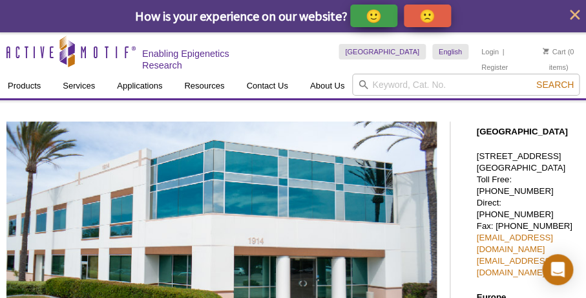  What do you see at coordinates (79, 86) in the screenshot?
I see `a: Services` at bounding box center [79, 86].